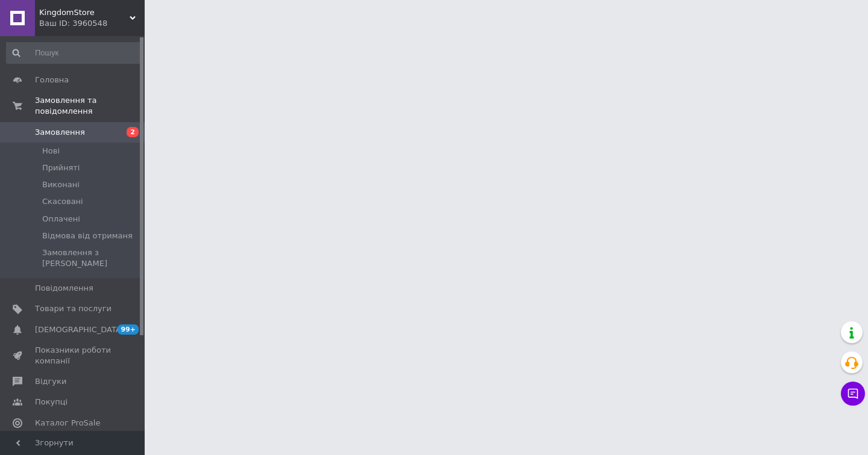 The height and width of the screenshot is (455, 868). Describe the element at coordinates (84, 13) in the screenshot. I see `span: KingdomStore` at that location.